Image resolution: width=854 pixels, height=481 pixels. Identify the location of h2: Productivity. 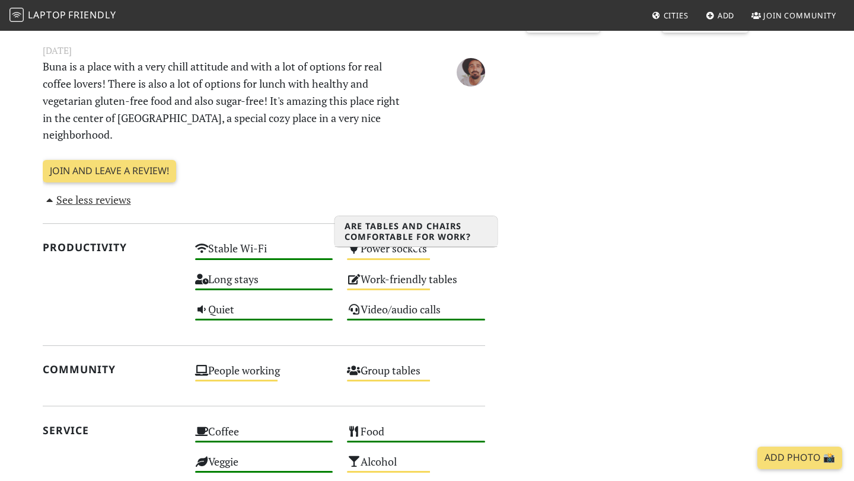
(111, 247).